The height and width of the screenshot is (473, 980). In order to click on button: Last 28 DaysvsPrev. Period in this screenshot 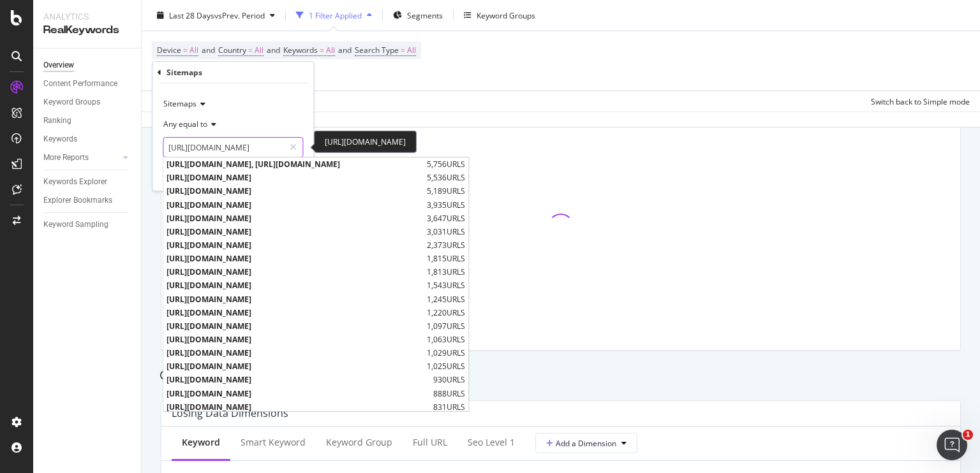, I will do `click(216, 15)`.